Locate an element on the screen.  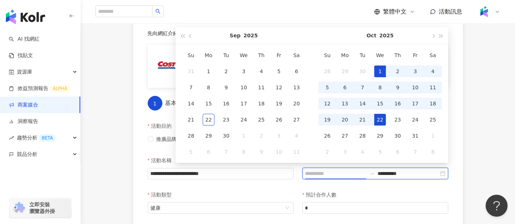
td: 2025-10-14 is located at coordinates (362, 104).